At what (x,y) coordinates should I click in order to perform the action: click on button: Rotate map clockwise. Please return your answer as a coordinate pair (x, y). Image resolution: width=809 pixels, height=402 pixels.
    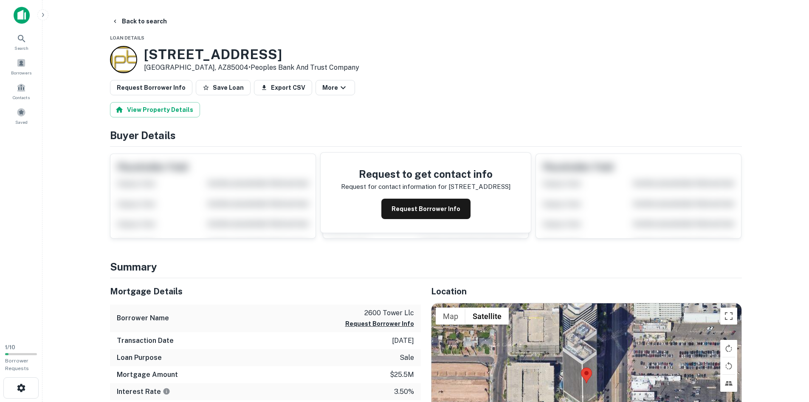
    Looking at the image, I should click on (729, 348).